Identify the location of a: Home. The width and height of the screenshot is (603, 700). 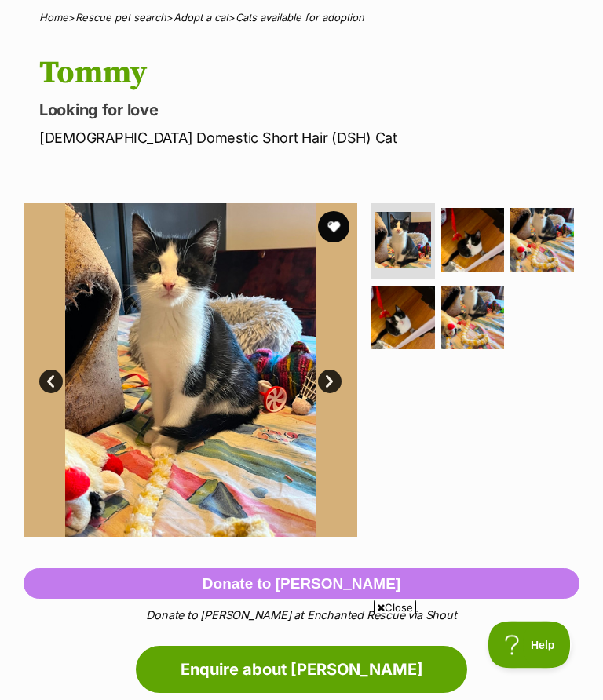
(53, 18).